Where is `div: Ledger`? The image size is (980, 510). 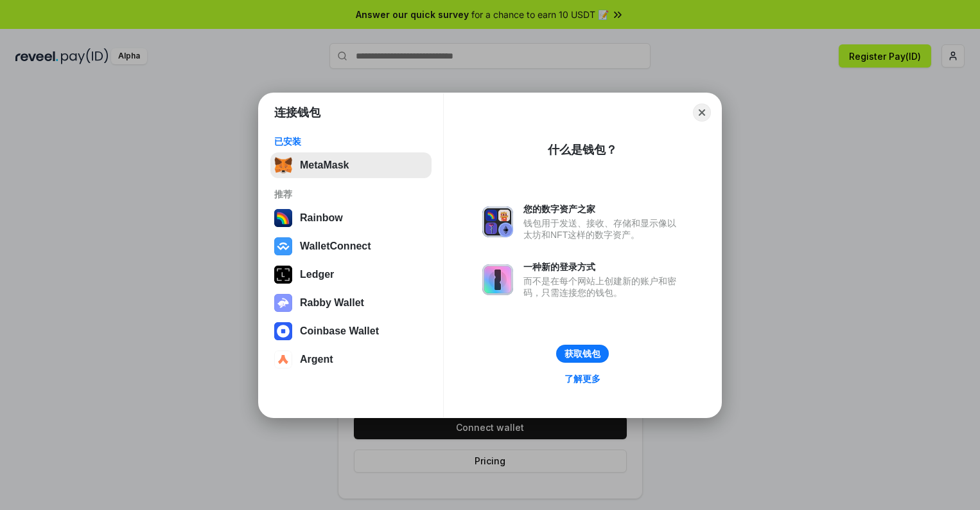 div: Ledger is located at coordinates (317, 274).